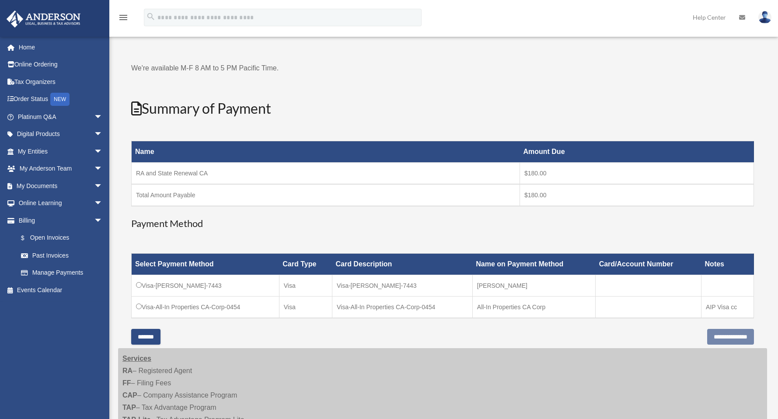 This screenshot has height=419, width=778. What do you see at coordinates (60, 99) in the screenshot?
I see `div: NEW` at bounding box center [60, 99].